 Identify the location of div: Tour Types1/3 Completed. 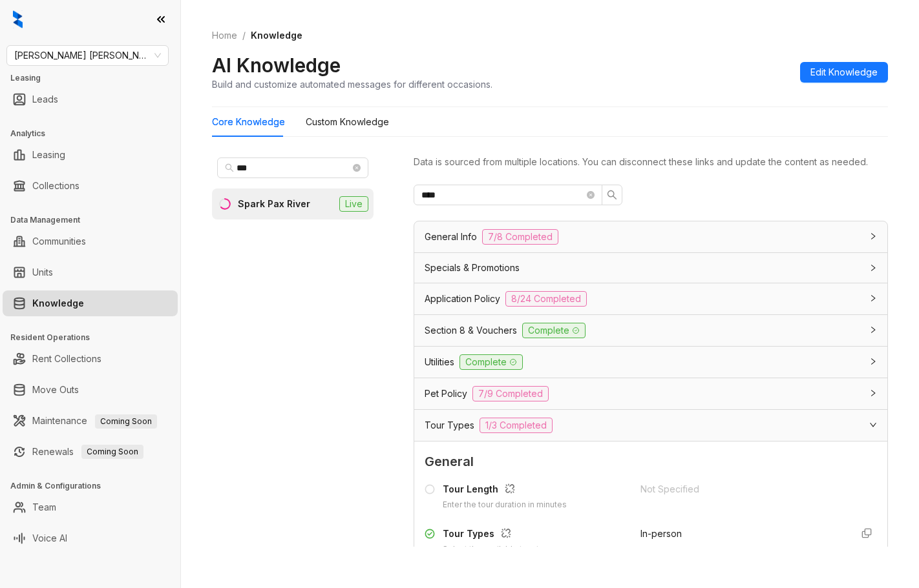
(650, 425).